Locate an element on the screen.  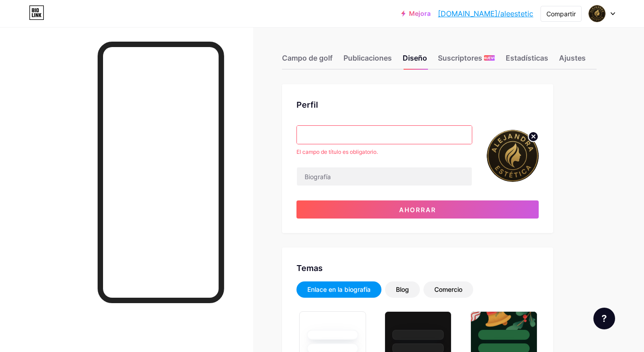
font: Enlace en la biografía is located at coordinates (339, 289).